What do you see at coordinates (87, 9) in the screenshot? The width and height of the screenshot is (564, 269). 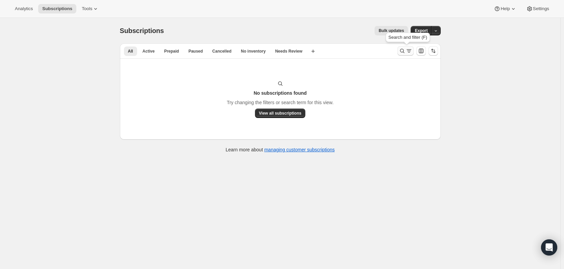 I see `span: Tools` at bounding box center [87, 9].